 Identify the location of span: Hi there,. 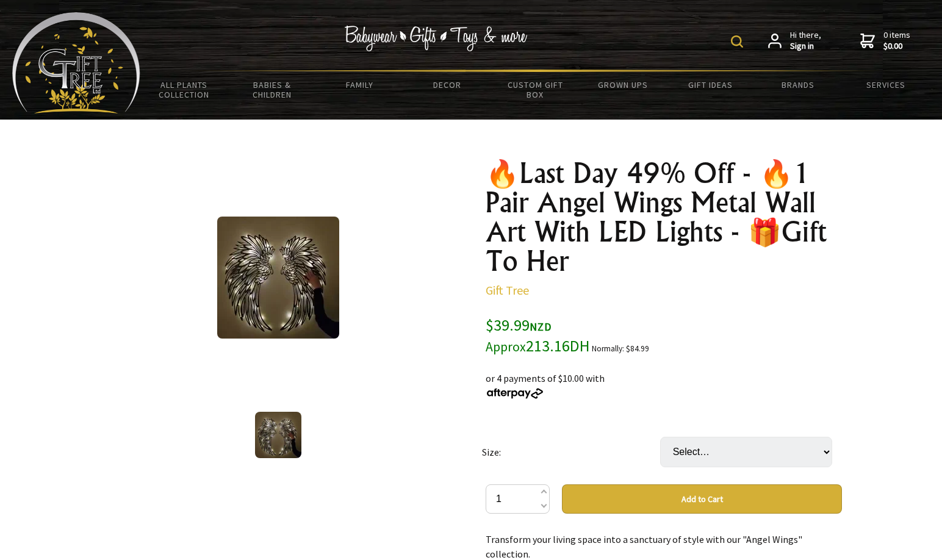
(805, 41).